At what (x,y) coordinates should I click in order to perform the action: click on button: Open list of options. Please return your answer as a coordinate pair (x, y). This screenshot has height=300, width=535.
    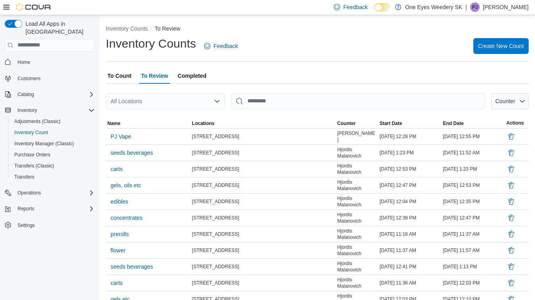
    Looking at the image, I should click on (217, 101).